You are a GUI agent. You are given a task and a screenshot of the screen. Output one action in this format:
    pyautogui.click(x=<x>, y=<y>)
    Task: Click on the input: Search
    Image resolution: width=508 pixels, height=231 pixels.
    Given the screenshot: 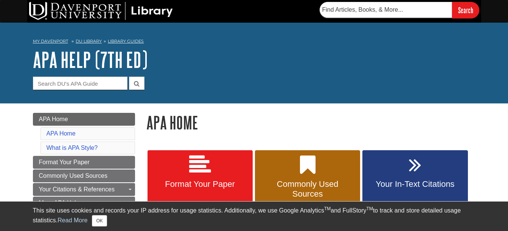 What is the action you would take?
    pyautogui.click(x=466, y=10)
    